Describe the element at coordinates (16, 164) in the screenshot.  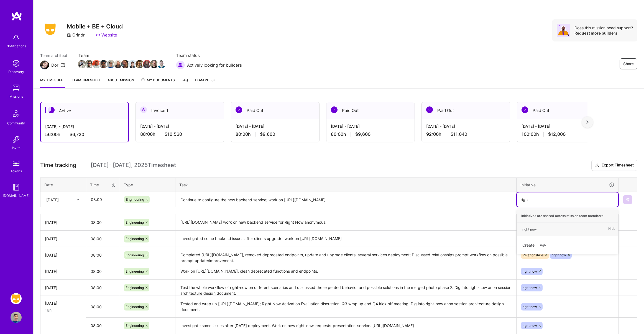
I see `img: tokens` at that location.